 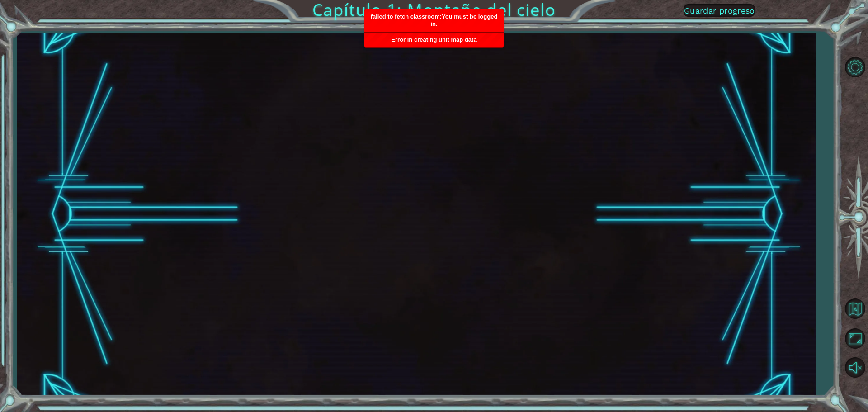 I want to click on button: Volver al mapa, so click(x=855, y=309).